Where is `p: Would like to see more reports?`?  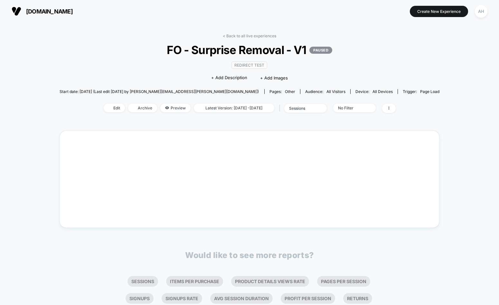
p: Would like to see more reports? is located at coordinates (250, 255).